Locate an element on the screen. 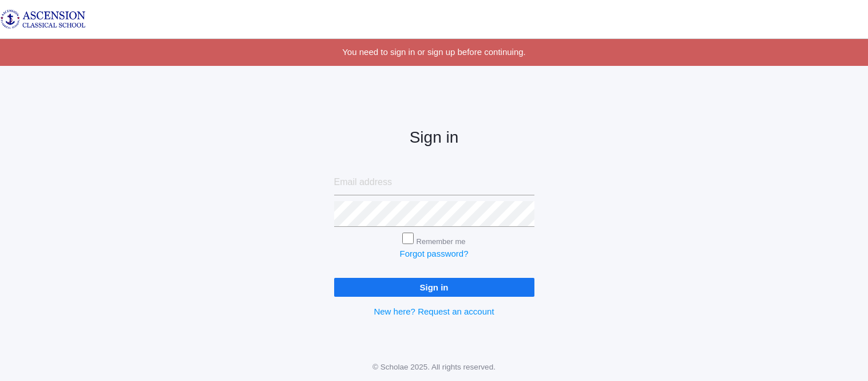  input: Sign in is located at coordinates (434, 287).